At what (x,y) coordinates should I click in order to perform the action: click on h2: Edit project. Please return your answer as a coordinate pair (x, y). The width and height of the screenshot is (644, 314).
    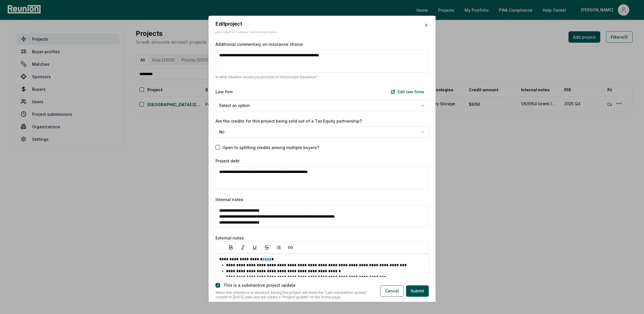
    Looking at the image, I should click on (229, 23).